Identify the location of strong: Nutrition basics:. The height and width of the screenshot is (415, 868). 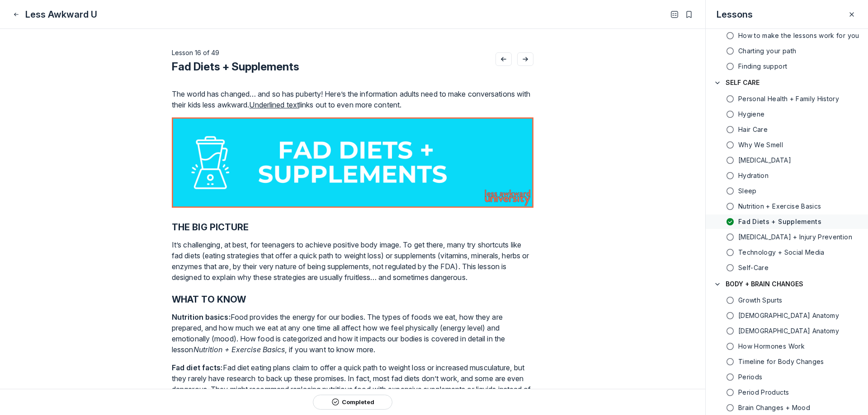
(201, 317).